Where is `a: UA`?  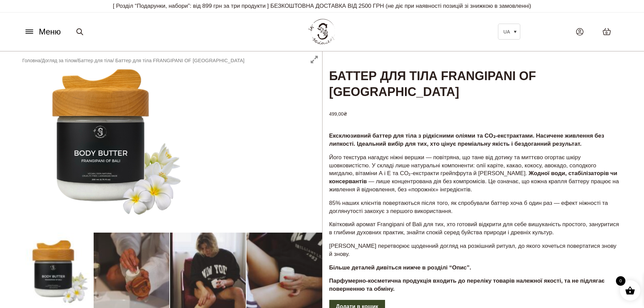 a: UA is located at coordinates (510, 31).